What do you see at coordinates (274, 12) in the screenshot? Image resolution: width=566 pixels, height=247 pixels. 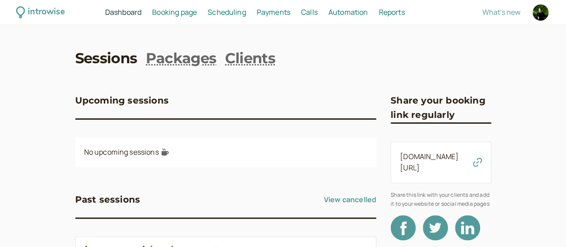 I see `span: Payments` at bounding box center [274, 12].